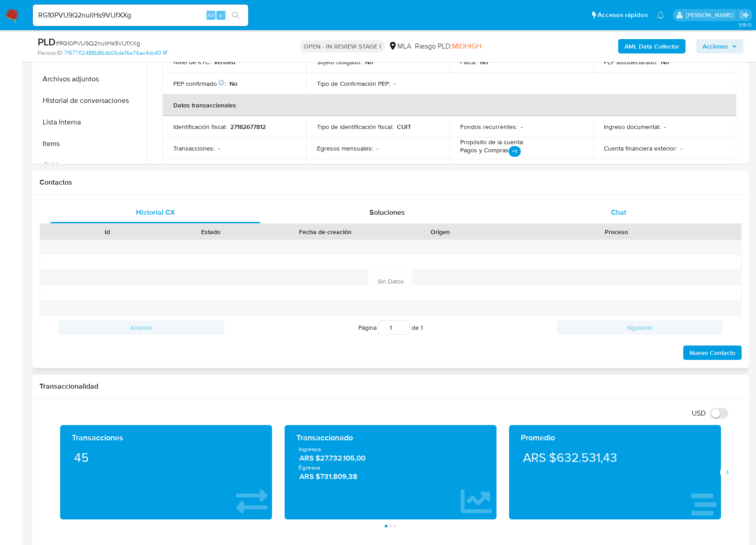 This screenshot has width=756, height=545. What do you see at coordinates (449, 105) in the screenshot?
I see `th: Datos transaccionales` at bounding box center [449, 105].